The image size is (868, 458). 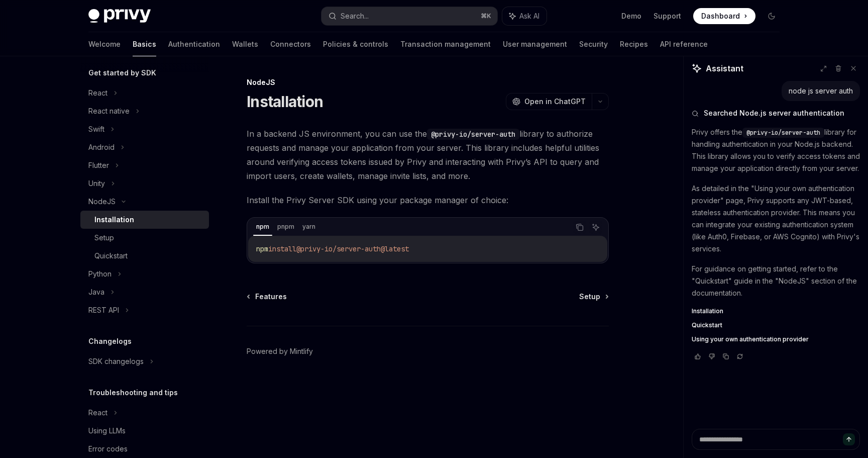 I want to click on h5: Changelogs, so click(x=110, y=341).